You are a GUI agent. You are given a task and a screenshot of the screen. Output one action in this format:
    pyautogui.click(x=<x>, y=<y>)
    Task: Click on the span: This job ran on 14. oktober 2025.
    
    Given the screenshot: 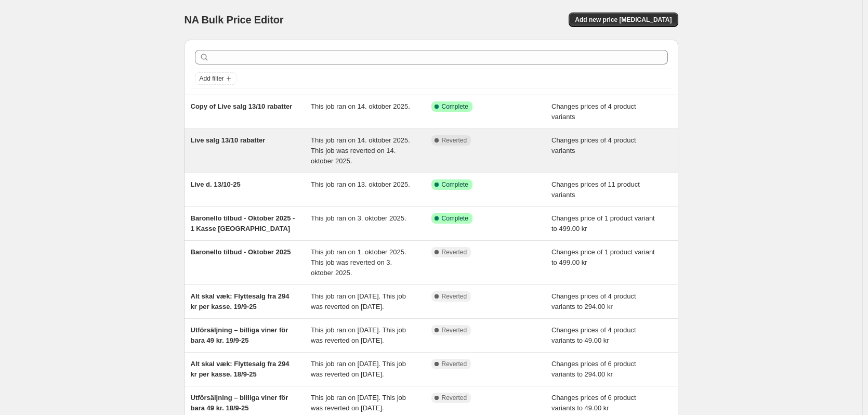 What is the action you would take?
    pyautogui.click(x=360, y=106)
    